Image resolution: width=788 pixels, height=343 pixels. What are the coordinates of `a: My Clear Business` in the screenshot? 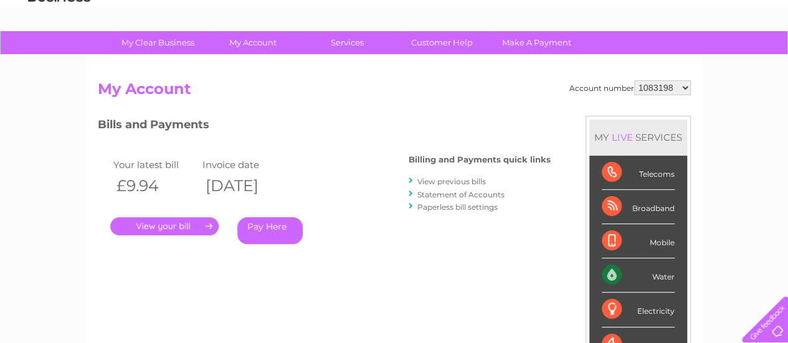 It's located at (158, 42).